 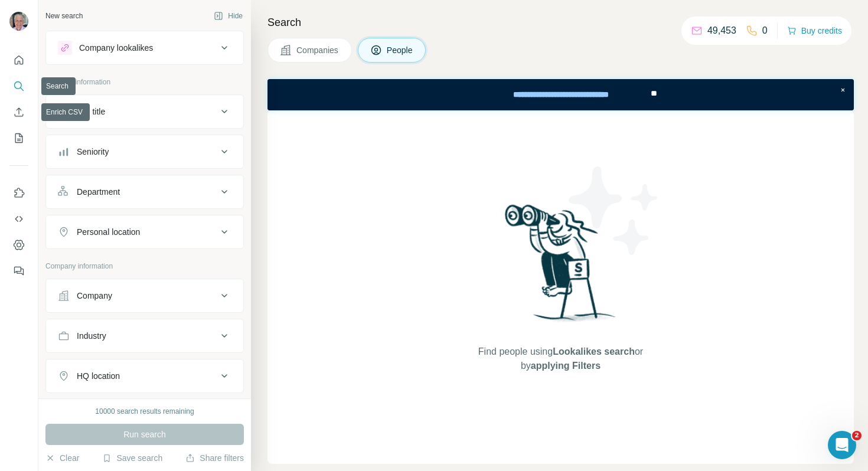 I want to click on img: Surfe Illustration - Stars, so click(x=614, y=211).